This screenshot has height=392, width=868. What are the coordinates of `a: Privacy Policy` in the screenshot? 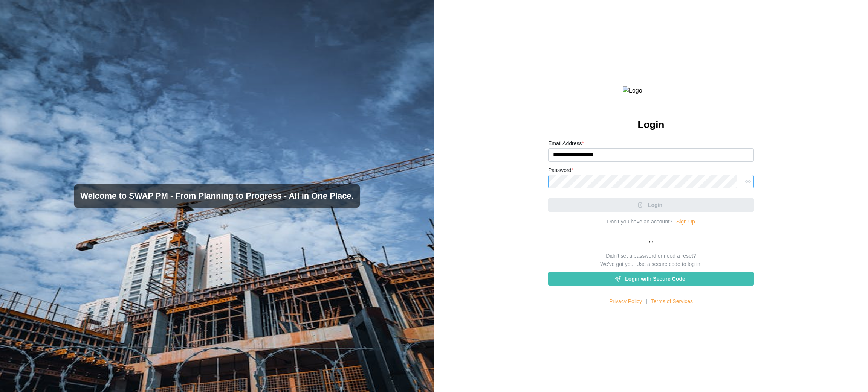 It's located at (625, 302).